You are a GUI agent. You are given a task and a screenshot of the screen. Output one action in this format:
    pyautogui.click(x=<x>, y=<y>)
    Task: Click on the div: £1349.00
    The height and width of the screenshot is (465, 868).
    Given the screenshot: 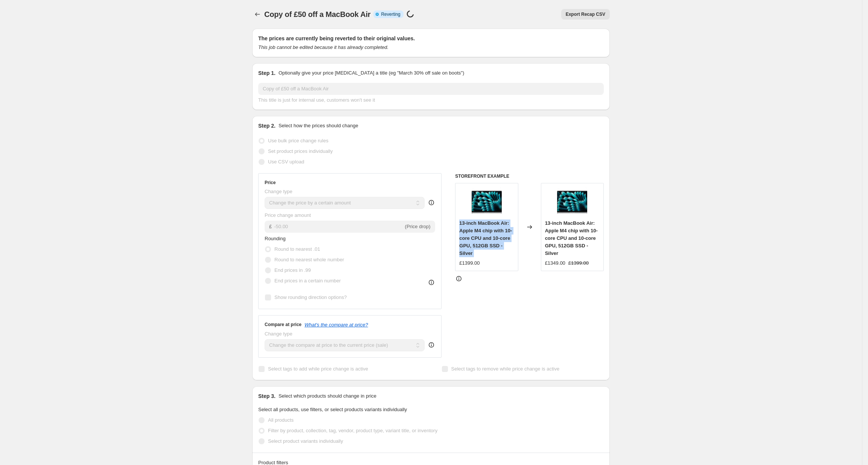 What is the action you would take?
    pyautogui.click(x=555, y=263)
    